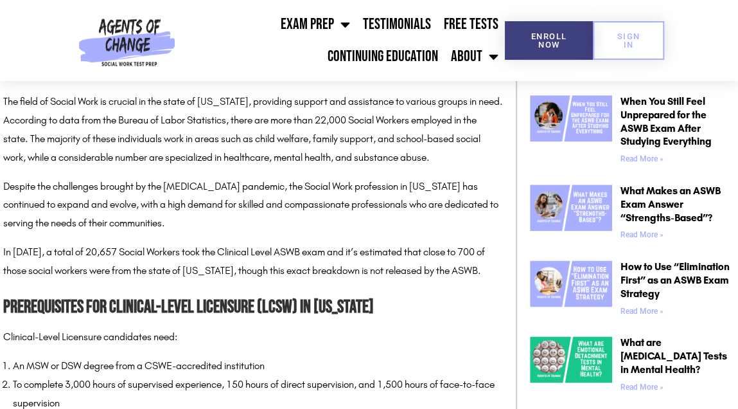 This screenshot has height=409, width=738. I want to click on img: How to Use “Elimination First” as an ASWB Exam Strategy, so click(571, 283).